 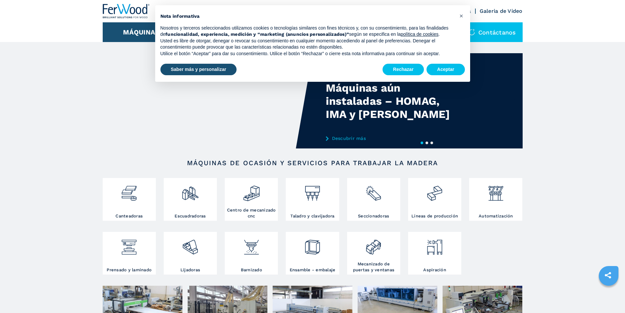 What do you see at coordinates (312, 191) in the screenshot?
I see `img: foratrici_inseritrici_2.png` at bounding box center [312, 191].